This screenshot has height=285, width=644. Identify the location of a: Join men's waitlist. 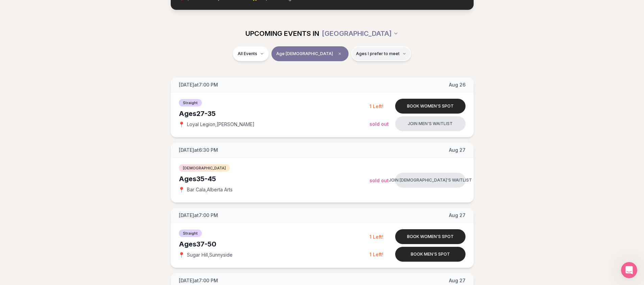
(430, 124).